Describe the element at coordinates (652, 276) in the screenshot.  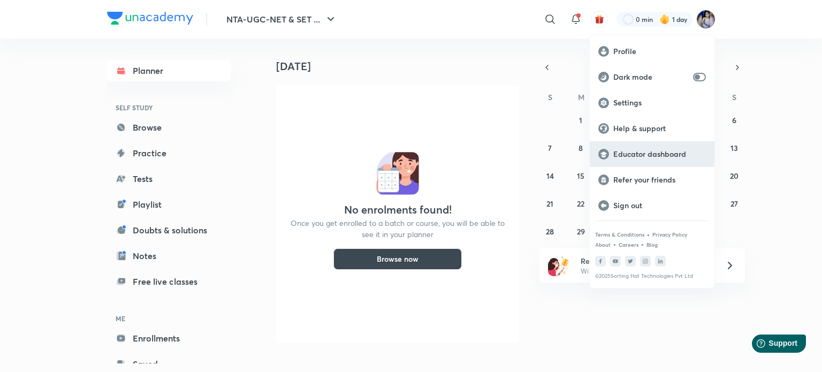
I see `p: © 2025 Sorting Hat Technologies Pvt Ltd` at that location.